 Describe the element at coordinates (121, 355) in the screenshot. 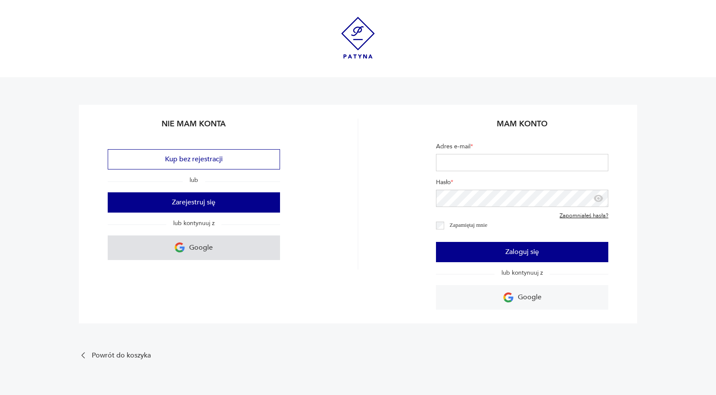

I see `p: Powrót do koszyka` at that location.